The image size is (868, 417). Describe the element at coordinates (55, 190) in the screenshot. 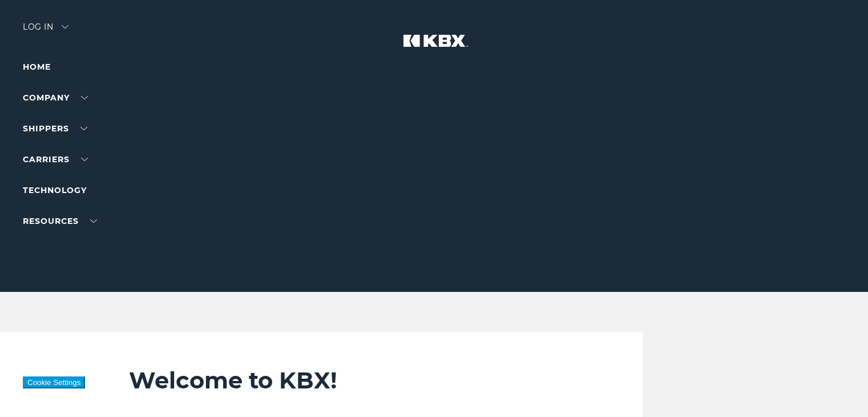

I see `a: Technology` at that location.